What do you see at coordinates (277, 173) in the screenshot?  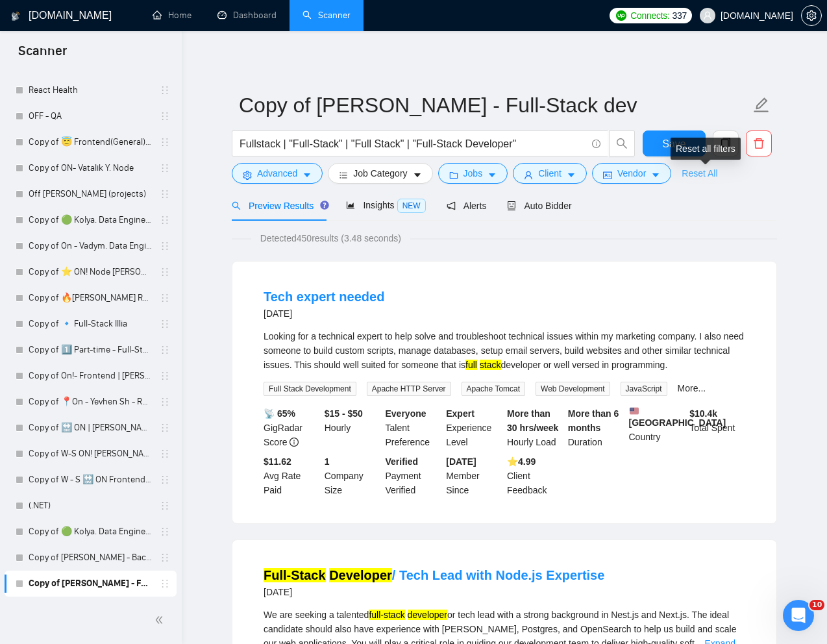 I see `button: settingAdvancedcaret-down` at bounding box center [277, 173].